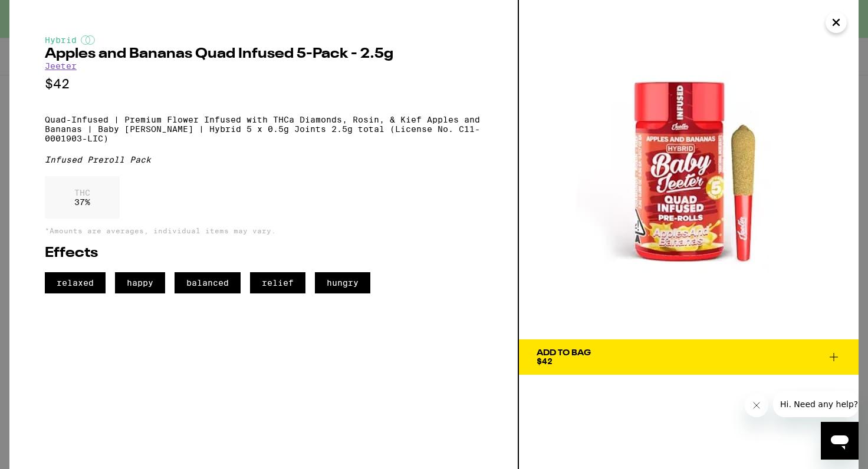  I want to click on span: relief, so click(278, 283).